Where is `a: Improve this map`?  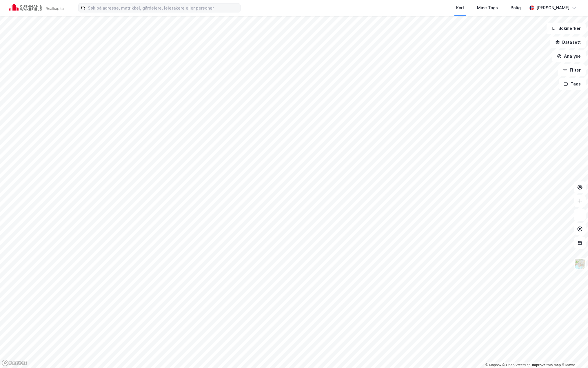
a: Improve this map is located at coordinates (546, 365).